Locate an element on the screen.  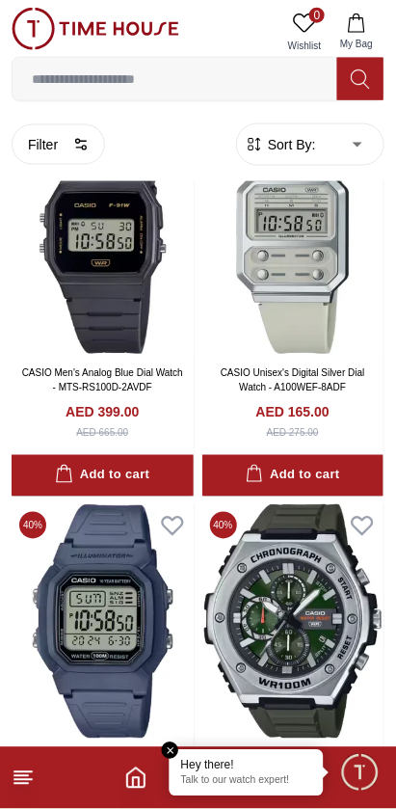
div: AED 275.00 is located at coordinates (293, 432).